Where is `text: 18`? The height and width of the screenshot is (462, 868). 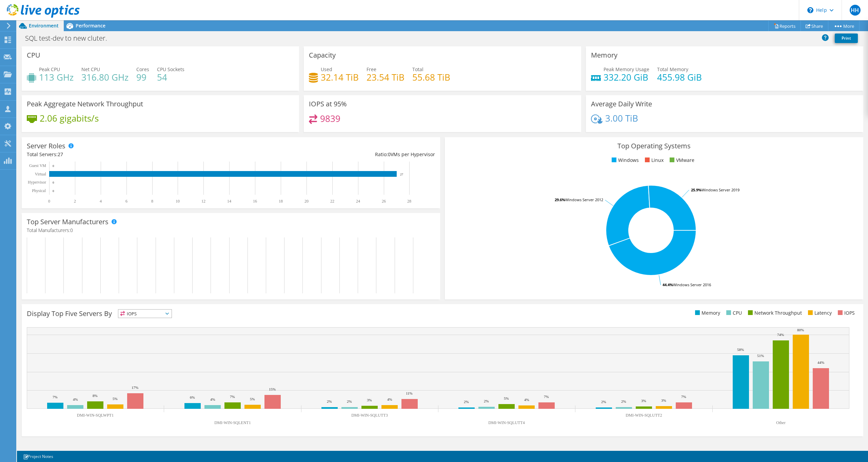
text: 18 is located at coordinates (281, 201).